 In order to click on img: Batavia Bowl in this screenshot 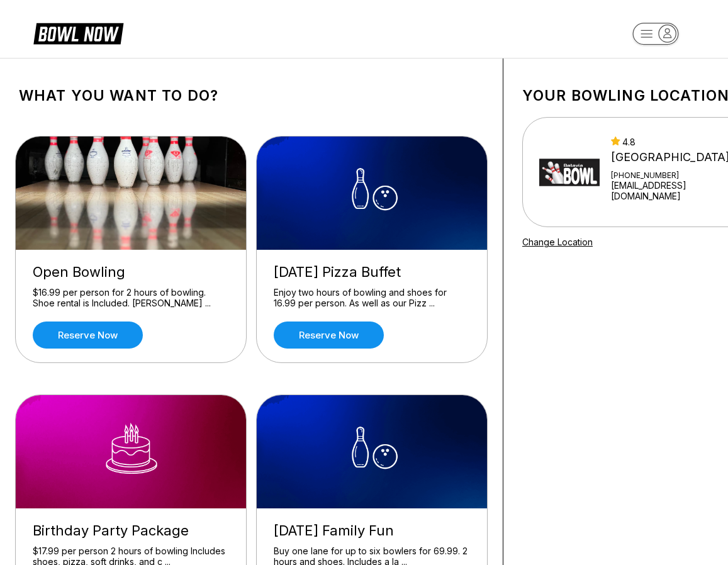, I will do `click(570, 172)`.